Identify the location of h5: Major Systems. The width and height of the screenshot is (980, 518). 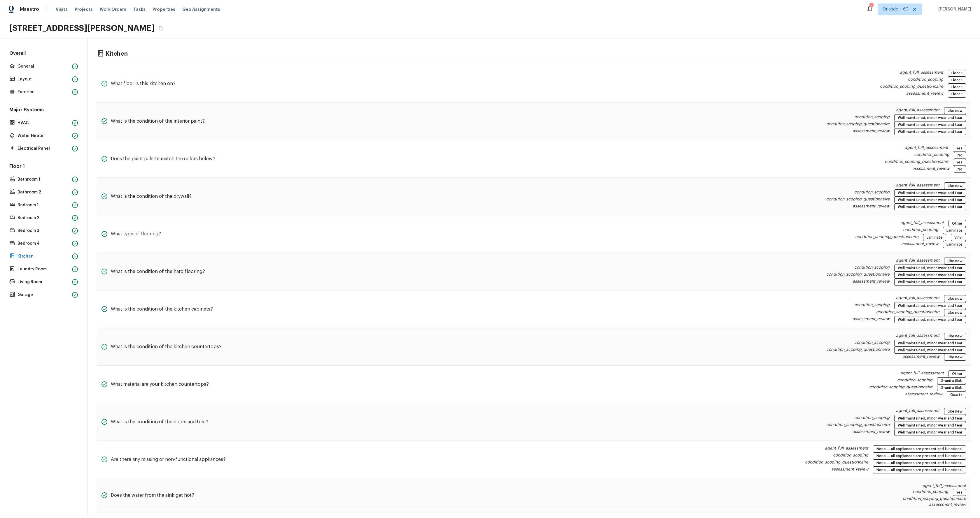
(43, 110).